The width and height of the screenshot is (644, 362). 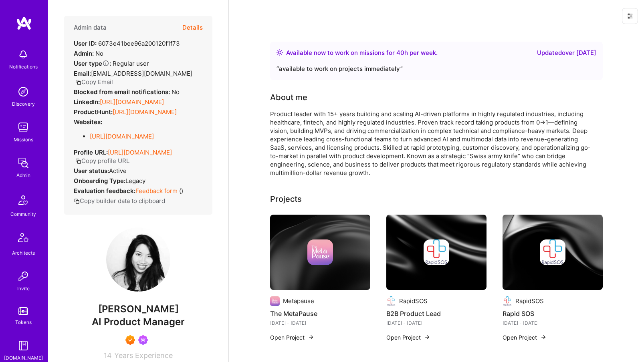 What do you see at coordinates (23, 175) in the screenshot?
I see `div: Admin` at bounding box center [23, 175].